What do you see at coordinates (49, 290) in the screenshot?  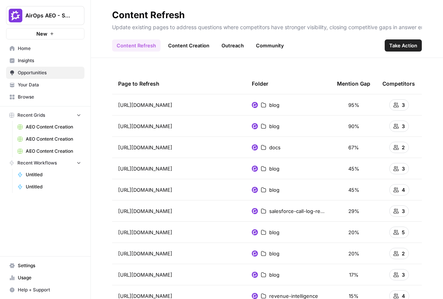 I see `span: Help + Support` at bounding box center [49, 290].